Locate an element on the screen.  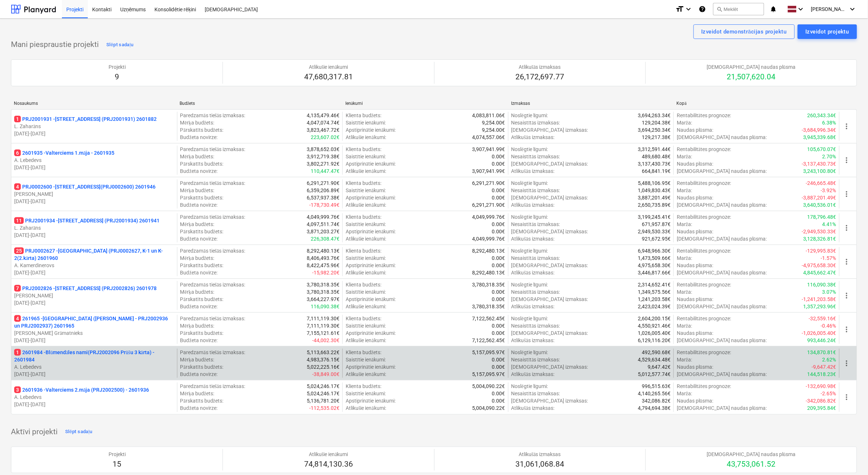
p: -178,730.49€ is located at coordinates (324, 205).